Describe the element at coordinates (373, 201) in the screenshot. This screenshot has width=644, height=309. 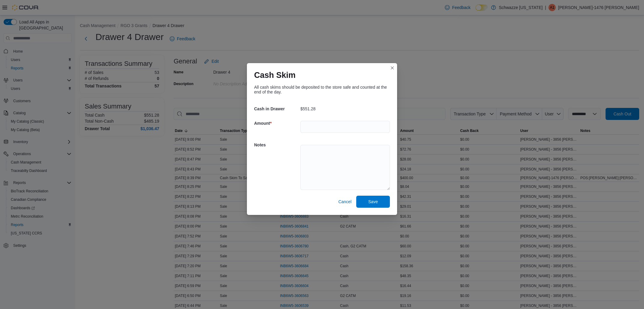
I see `span: Save` at that location.